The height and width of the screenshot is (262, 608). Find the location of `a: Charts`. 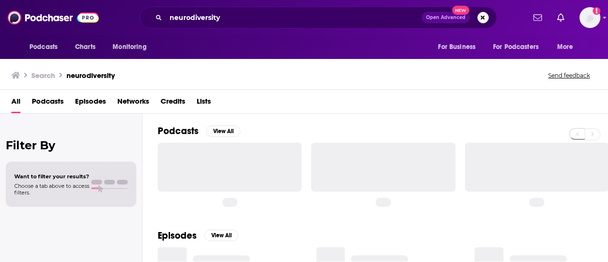

a: Charts is located at coordinates (85, 47).